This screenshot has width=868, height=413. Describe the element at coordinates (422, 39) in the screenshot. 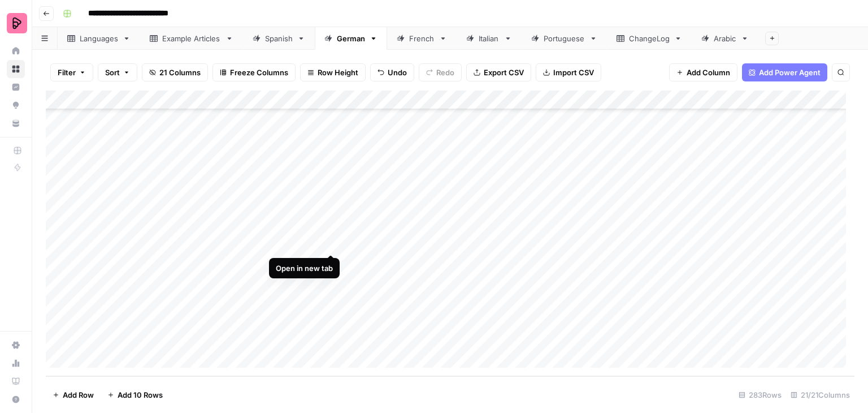

I see `div: French` at that location.